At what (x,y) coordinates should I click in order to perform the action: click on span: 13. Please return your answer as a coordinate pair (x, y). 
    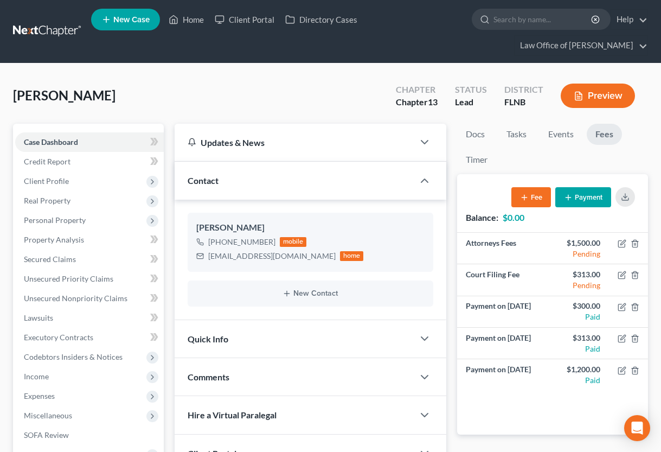
    Looking at the image, I should click on (433, 101).